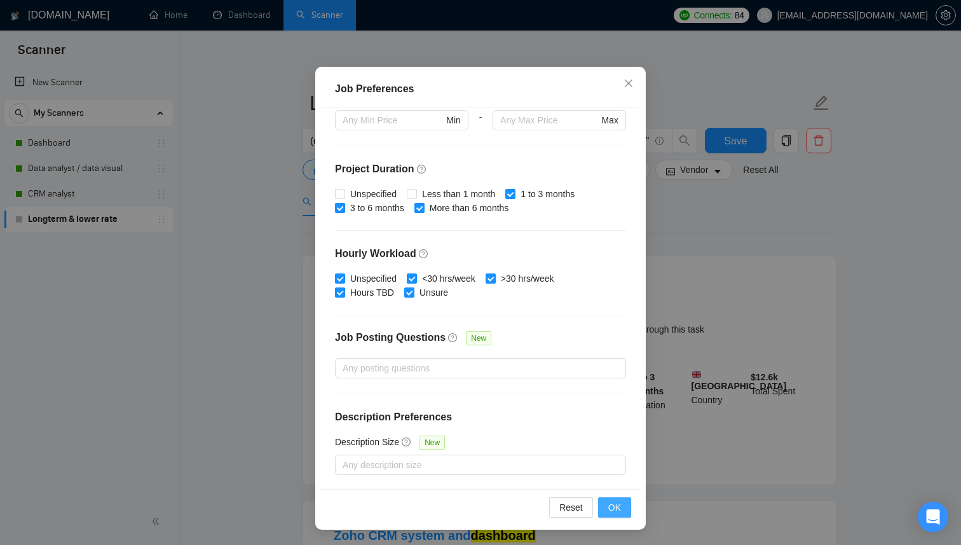  Describe the element at coordinates (453, 120) in the screenshot. I see `span: Min` at that location.